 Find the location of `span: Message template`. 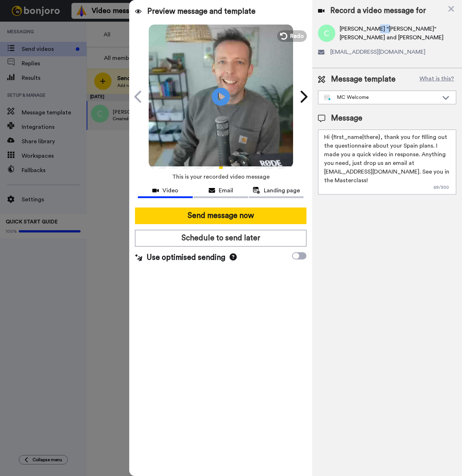

span: Message template is located at coordinates (363, 79).